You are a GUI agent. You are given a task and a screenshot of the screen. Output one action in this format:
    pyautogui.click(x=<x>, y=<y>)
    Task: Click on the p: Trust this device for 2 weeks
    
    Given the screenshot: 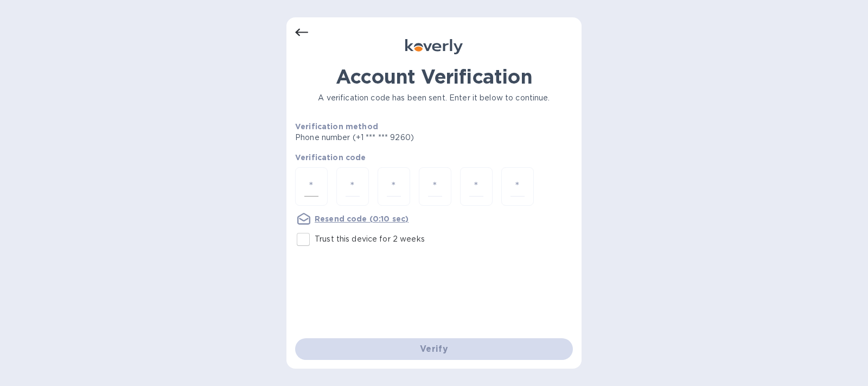 What is the action you would take?
    pyautogui.click(x=370, y=239)
    